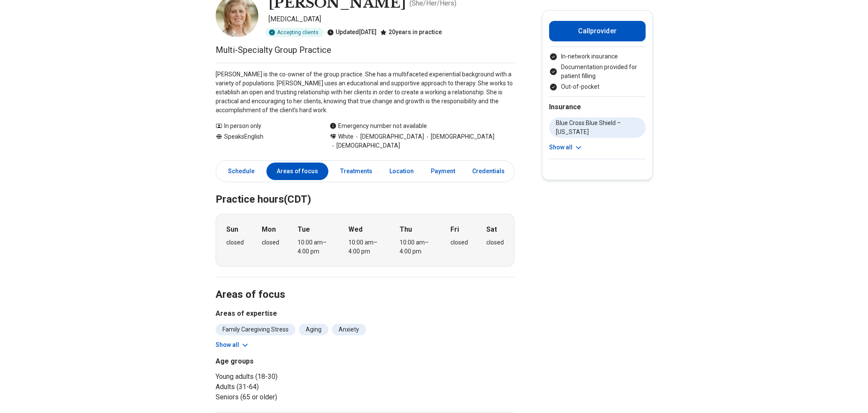  Describe the element at coordinates (597, 72) in the screenshot. I see `li: Documentation provided for patient filling` at that location.